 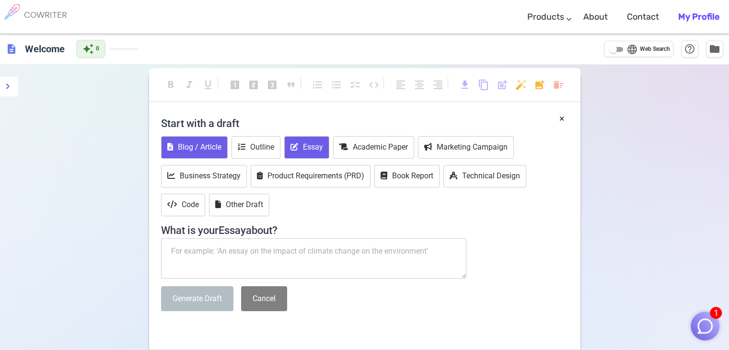 What do you see at coordinates (365, 228) in the screenshot?
I see `h4: What is your Essay about?` at bounding box center [365, 228].